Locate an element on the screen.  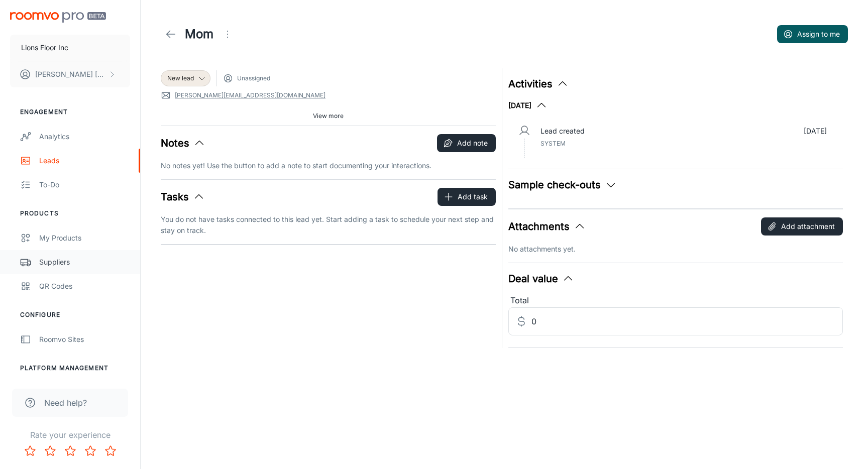
button: Add task is located at coordinates (466, 197).